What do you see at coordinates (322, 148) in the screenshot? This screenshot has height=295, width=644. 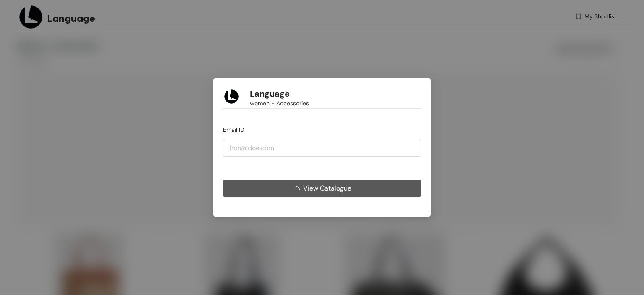 I see `input: jhon@doe.com` at bounding box center [322, 148].